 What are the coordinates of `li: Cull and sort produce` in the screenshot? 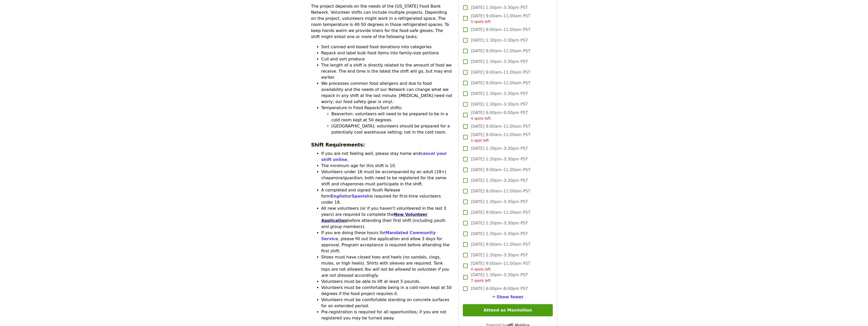 It's located at (387, 59).